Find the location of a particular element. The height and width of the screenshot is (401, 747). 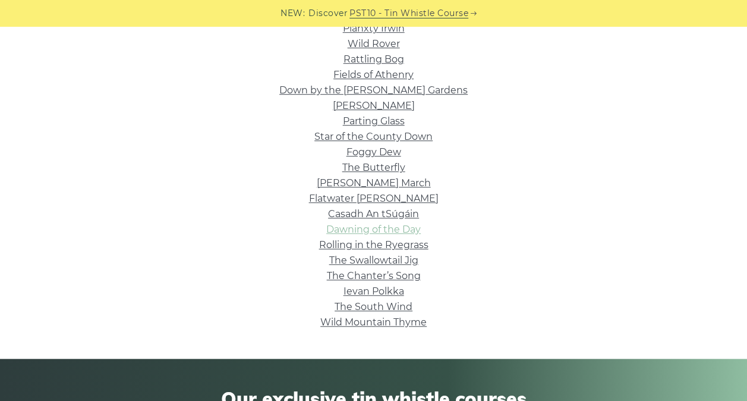

a: Rattling Bog is located at coordinates (374, 59).